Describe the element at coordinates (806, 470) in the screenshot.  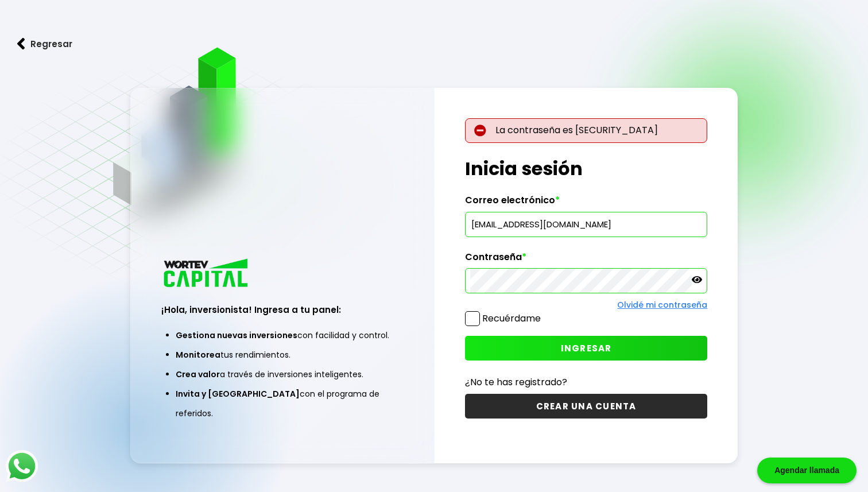
I see `div: Agendar llamada` at that location.